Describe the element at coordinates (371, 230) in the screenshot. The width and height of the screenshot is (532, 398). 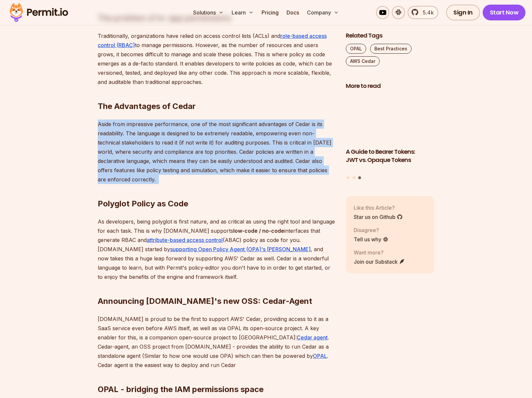
I see `p: Disagree?` at that location.